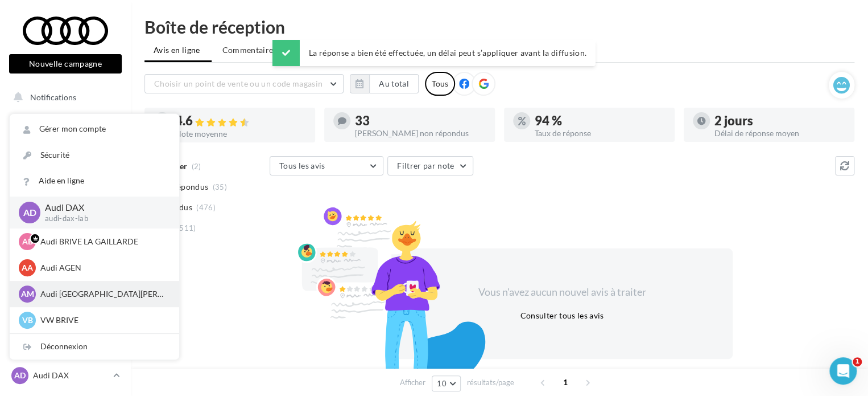  I want to click on span: Non répondus, so click(181, 187).